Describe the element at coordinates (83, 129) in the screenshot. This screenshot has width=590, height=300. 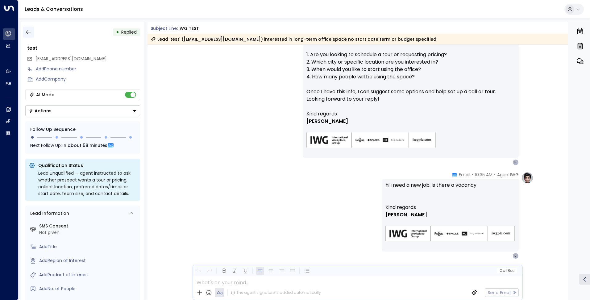
I see `div: Follow Up Sequence` at that location.